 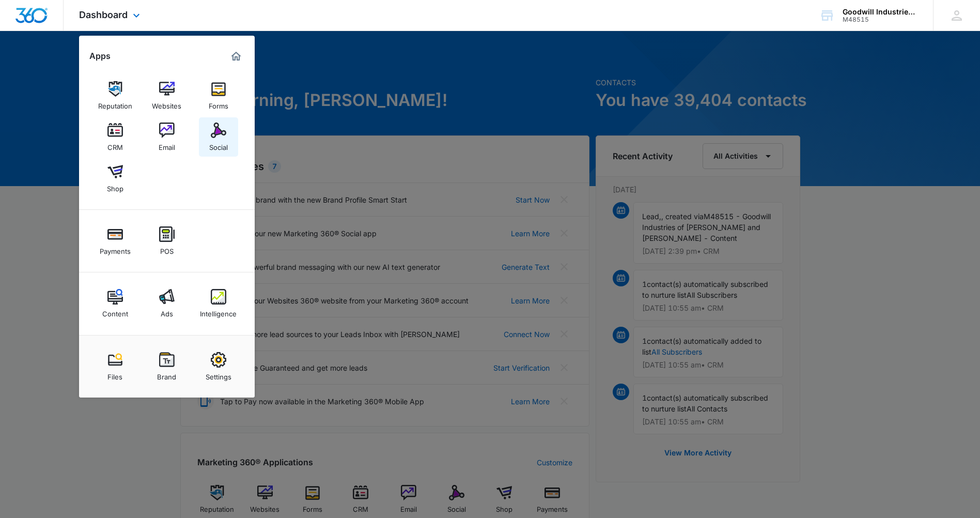 I want to click on div: Settings, so click(x=219, y=375).